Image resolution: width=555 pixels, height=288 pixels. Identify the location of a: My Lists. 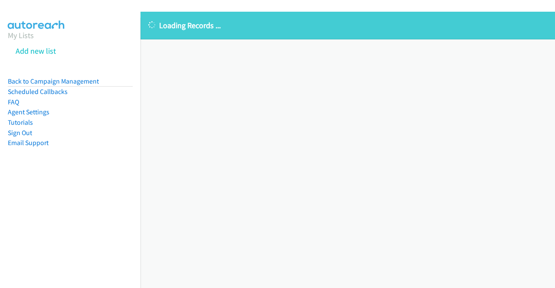
(21, 35).